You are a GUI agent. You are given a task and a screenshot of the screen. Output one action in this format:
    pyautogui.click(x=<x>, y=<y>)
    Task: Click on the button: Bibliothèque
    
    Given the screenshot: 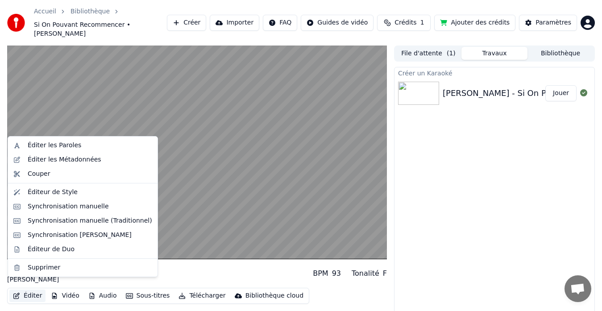 What is the action you would take?
    pyautogui.click(x=560, y=53)
    